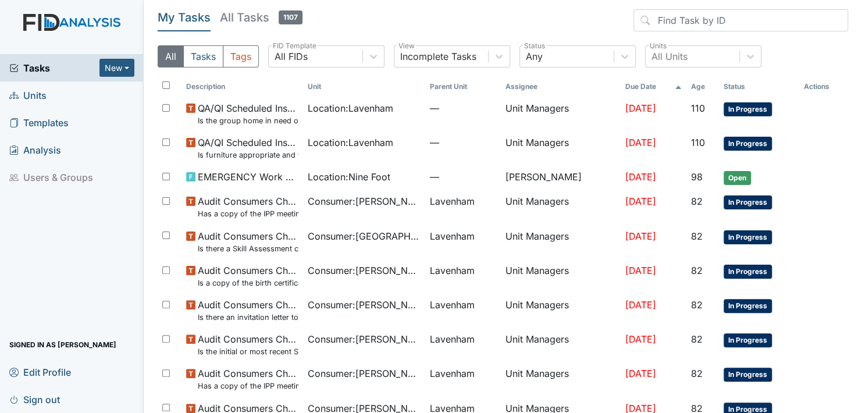  I want to click on button: All, so click(171, 56).